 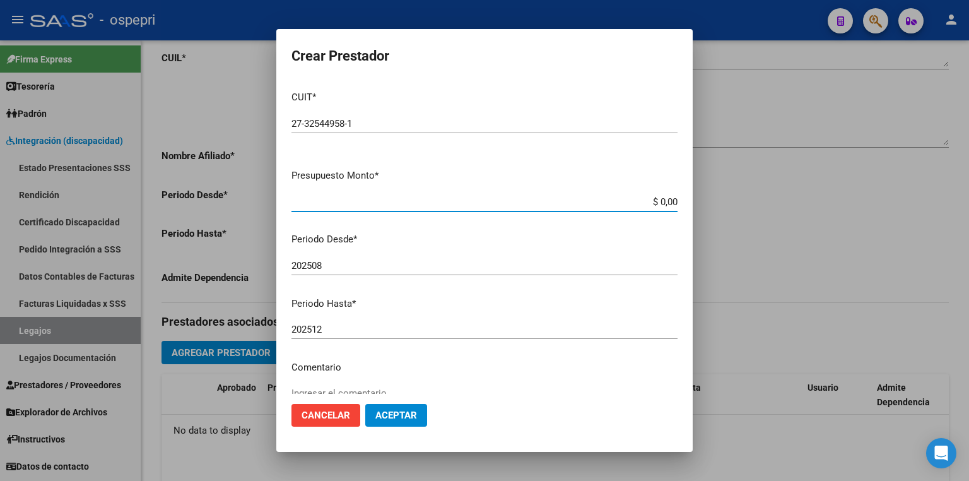 What do you see at coordinates (326, 415) in the screenshot?
I see `span: Cancelar` at bounding box center [326, 415].